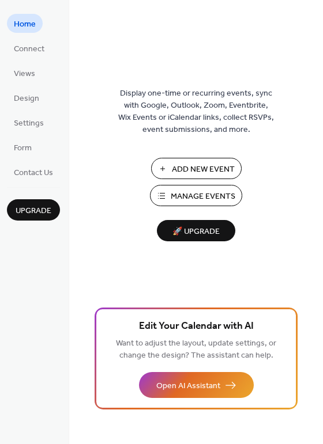 The height and width of the screenshot is (444, 323). Describe the element at coordinates (29, 123) in the screenshot. I see `span: Settings` at that location.